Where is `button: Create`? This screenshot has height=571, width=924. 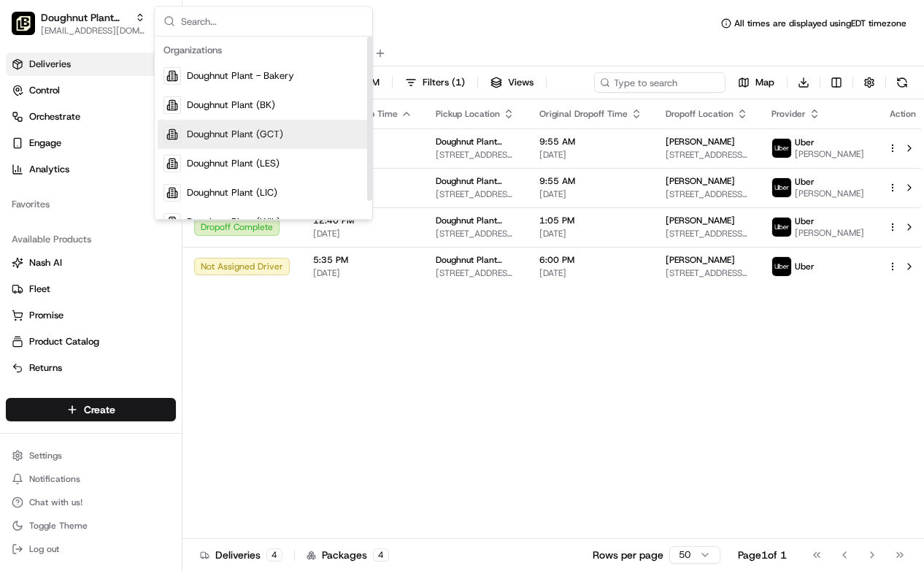 button: Create is located at coordinates (91, 409).